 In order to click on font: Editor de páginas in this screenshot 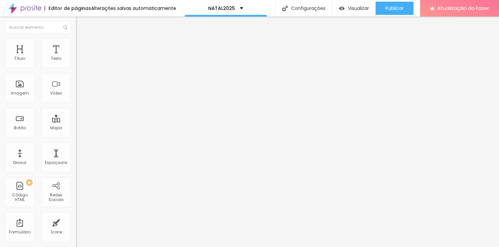, I will do `click(70, 8)`.